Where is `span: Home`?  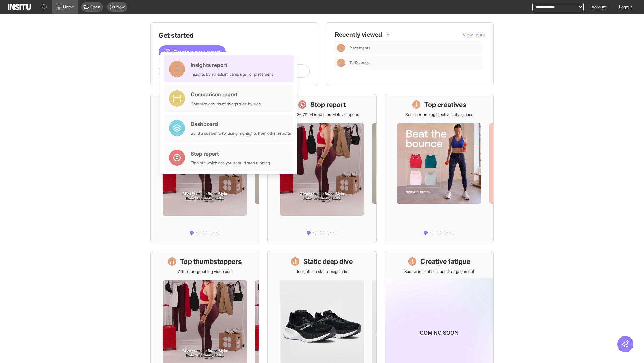
span: Home is located at coordinates (69, 7).